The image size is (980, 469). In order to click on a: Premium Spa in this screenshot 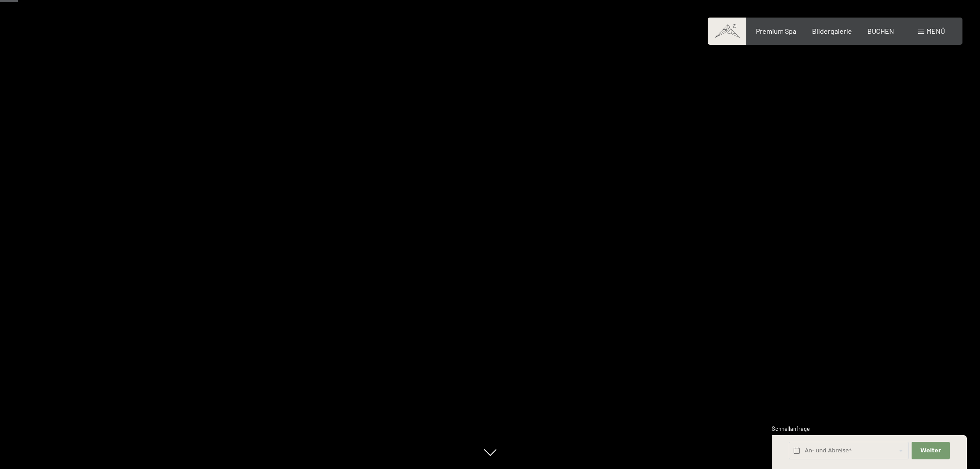, I will do `click(776, 31)`.